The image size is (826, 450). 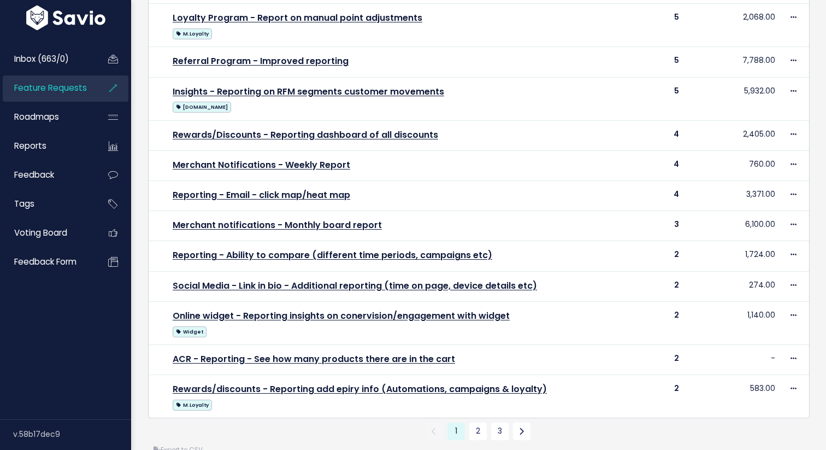 I want to click on td: 1,724.00, so click(x=734, y=256).